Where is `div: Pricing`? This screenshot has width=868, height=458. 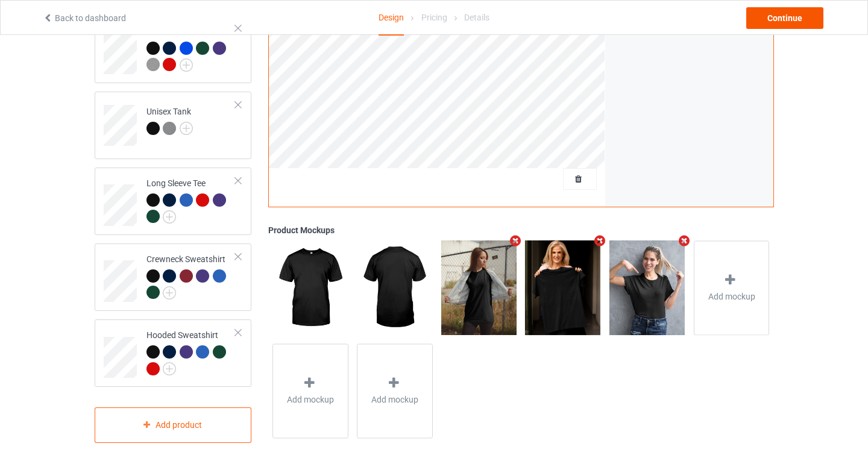 div: Pricing is located at coordinates (434, 17).